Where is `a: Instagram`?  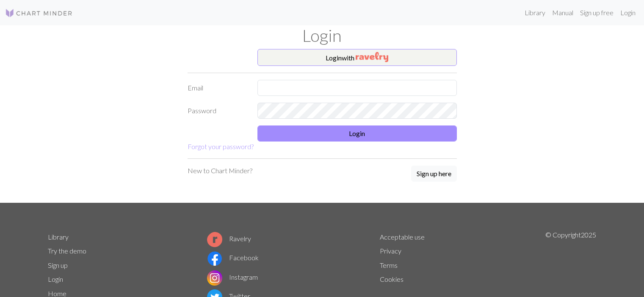
a: Instagram is located at coordinates (233, 277).